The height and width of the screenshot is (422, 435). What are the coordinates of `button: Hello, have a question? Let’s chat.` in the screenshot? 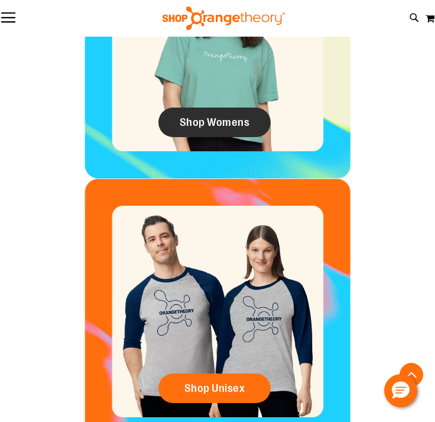 It's located at (401, 391).